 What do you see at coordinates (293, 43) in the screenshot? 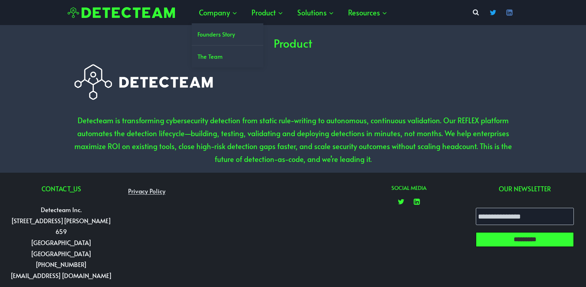
I see `h1: Product` at bounding box center [293, 43].